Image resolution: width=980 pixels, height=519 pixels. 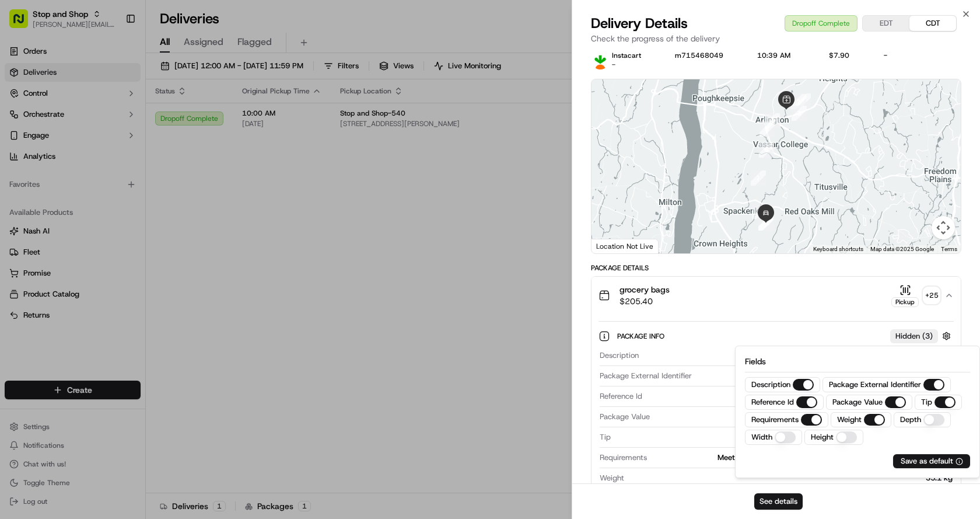 I want to click on p: Check the progress of the delivery, so click(x=776, y=38).